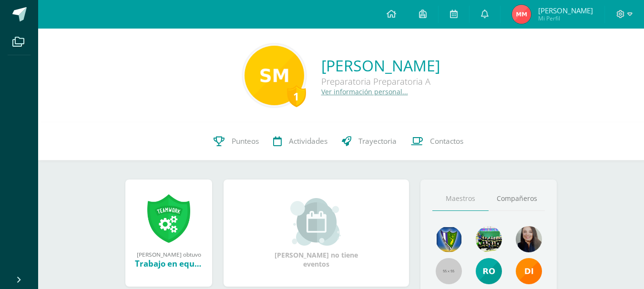 The height and width of the screenshot is (289, 644). What do you see at coordinates (566, 18) in the screenshot?
I see `span: Mi Perfil` at bounding box center [566, 18].